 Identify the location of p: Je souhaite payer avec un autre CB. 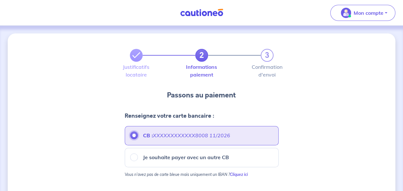
(186, 157).